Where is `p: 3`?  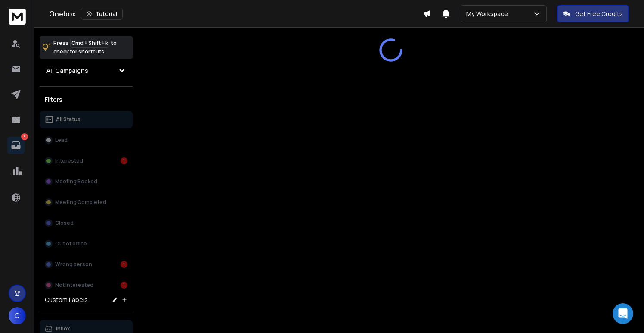
p: 3 is located at coordinates (24, 137).